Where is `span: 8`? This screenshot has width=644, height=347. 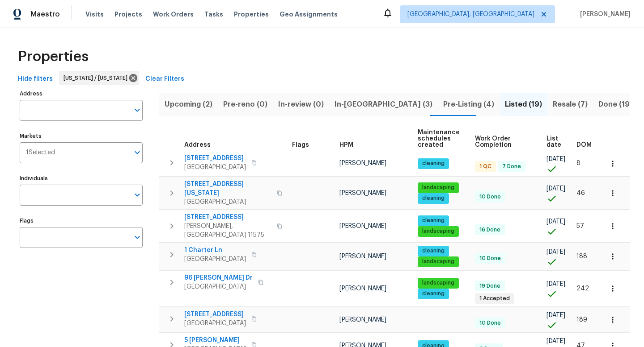
span: 8 is located at coordinates (577, 163).